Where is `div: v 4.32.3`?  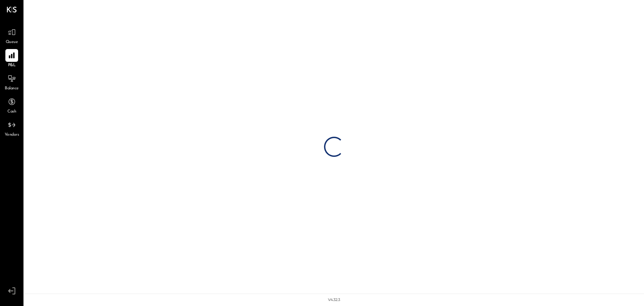 div: v 4.32.3 is located at coordinates (334, 300).